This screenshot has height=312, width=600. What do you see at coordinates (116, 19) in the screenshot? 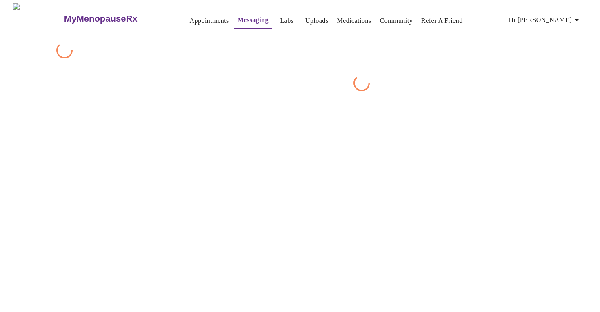
I see `a: MyMenopauseRx` at bounding box center [116, 19].